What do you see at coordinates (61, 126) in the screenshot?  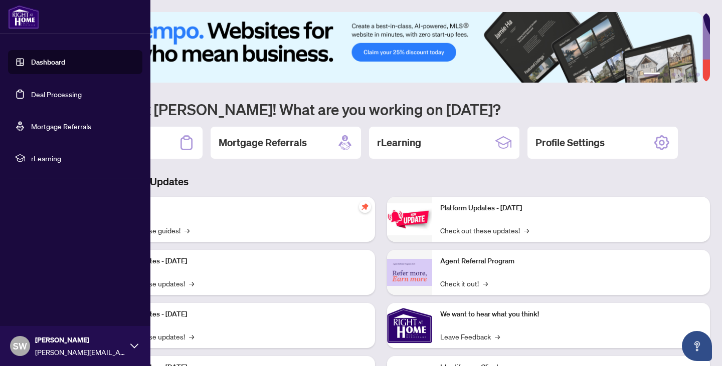 I see `a: Mortgage Referrals` at bounding box center [61, 126].